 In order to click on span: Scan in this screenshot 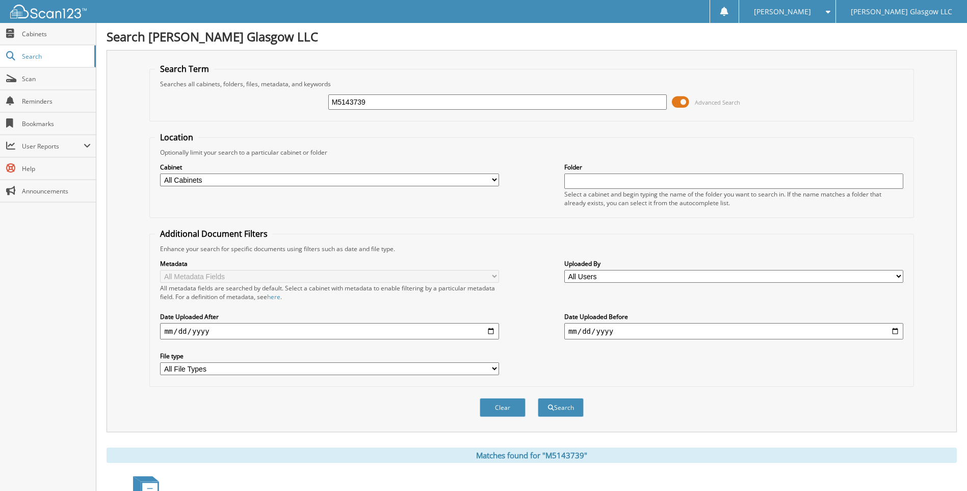, I will do `click(56, 79)`.